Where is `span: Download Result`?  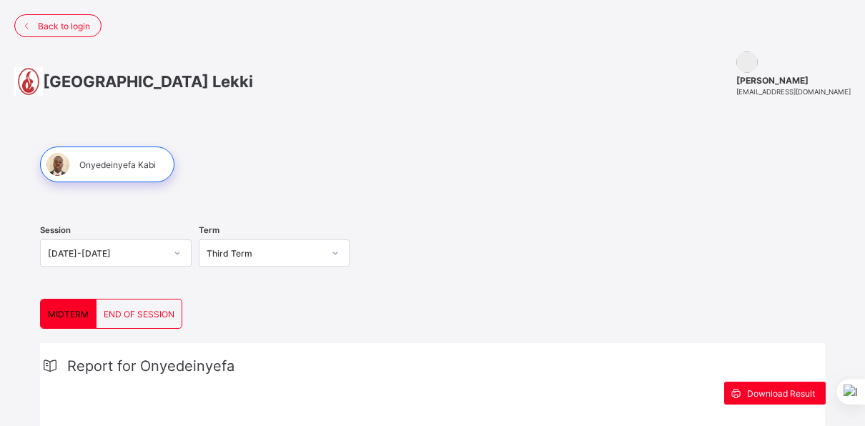 span: Download Result is located at coordinates (780, 393).